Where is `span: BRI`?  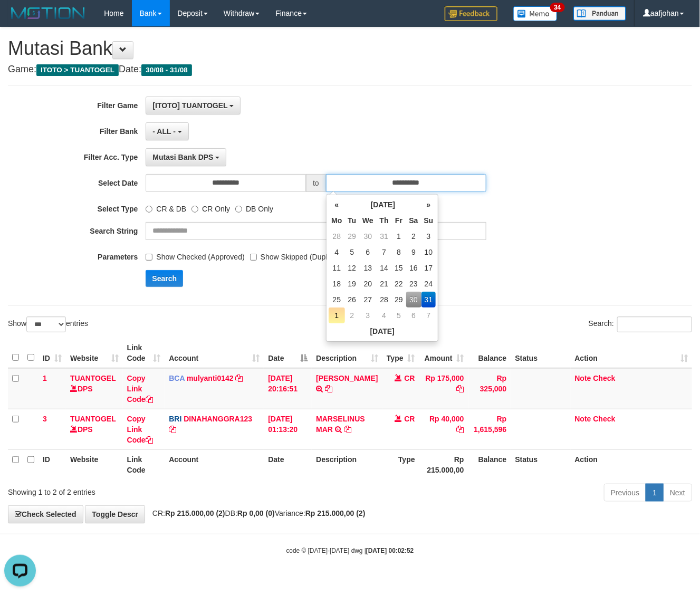 span: BRI is located at coordinates (175, 419).